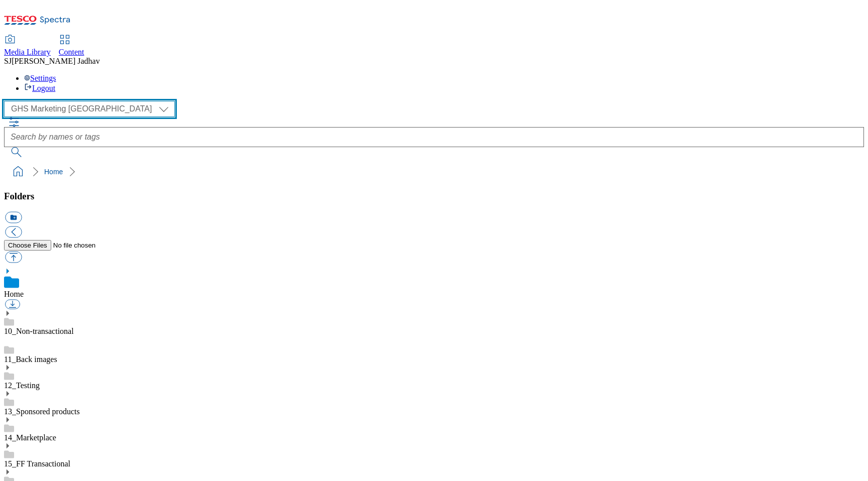  What do you see at coordinates (41, 411) in the screenshot?
I see `a: 13_Sponsored products` at bounding box center [41, 411].